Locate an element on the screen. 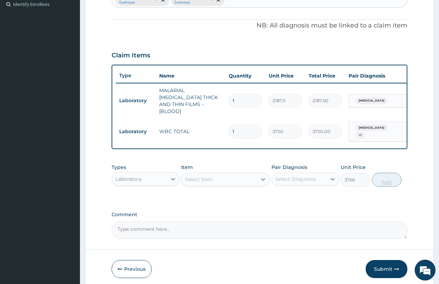  th: Type is located at coordinates (135, 75).